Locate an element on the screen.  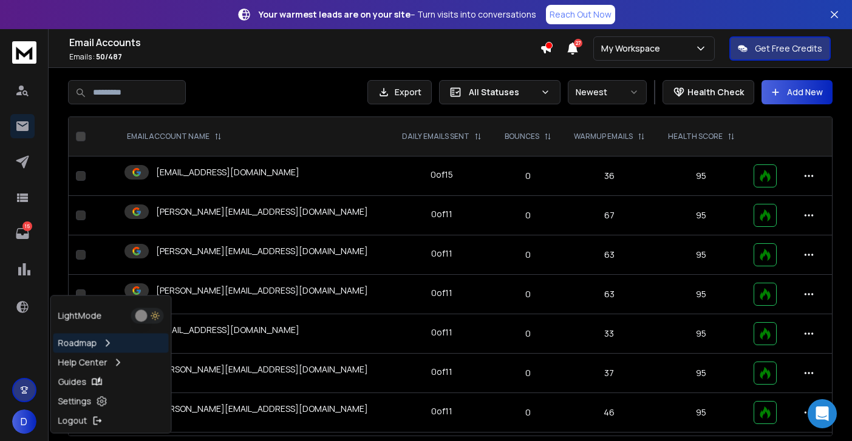
button: Add New is located at coordinates (797, 92).